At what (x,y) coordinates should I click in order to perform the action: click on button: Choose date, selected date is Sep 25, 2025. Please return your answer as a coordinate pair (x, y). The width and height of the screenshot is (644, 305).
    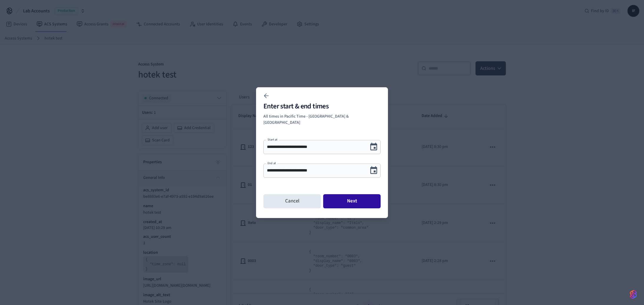
    Looking at the image, I should click on (374, 170).